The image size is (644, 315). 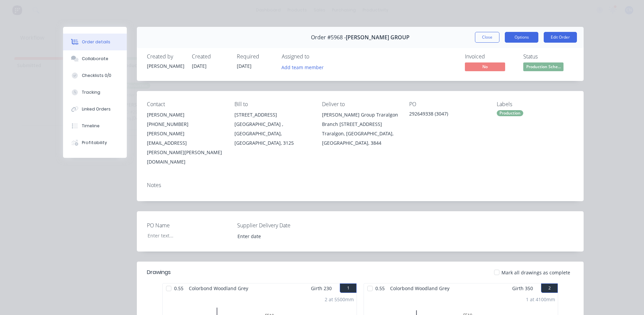 What do you see at coordinates (360, 104) in the screenshot?
I see `div: Deliver to` at bounding box center [360, 104].